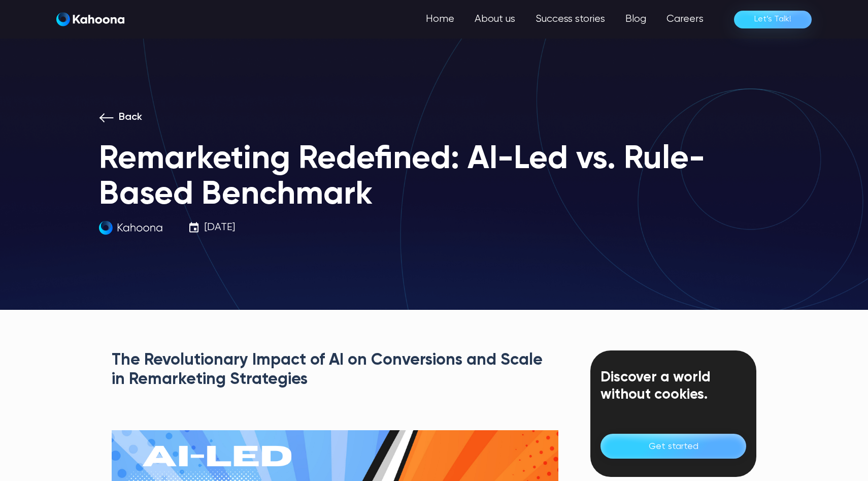  I want to click on div: Get started, so click(674, 446).